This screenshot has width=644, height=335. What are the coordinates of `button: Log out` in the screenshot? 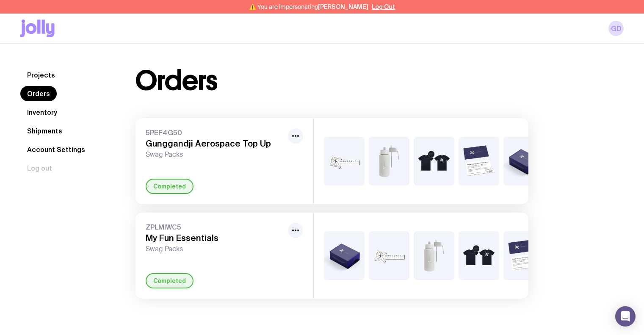 It's located at (39, 168).